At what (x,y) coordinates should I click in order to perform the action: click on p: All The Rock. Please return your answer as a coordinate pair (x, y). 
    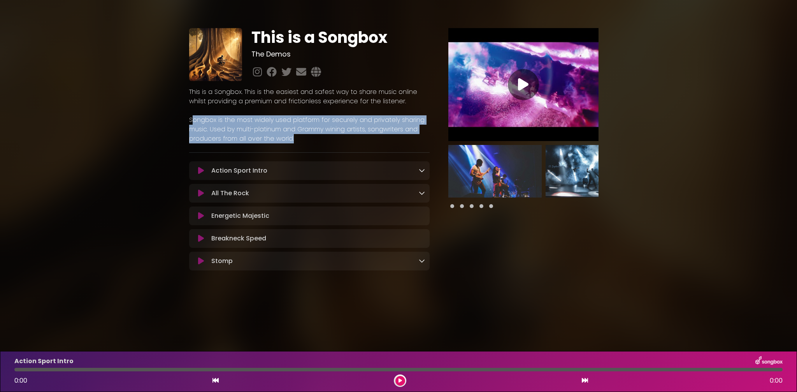
    Looking at the image, I should click on (230, 193).